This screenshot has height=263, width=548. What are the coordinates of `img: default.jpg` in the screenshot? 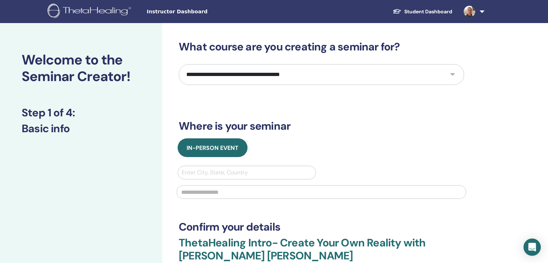 It's located at (469, 12).